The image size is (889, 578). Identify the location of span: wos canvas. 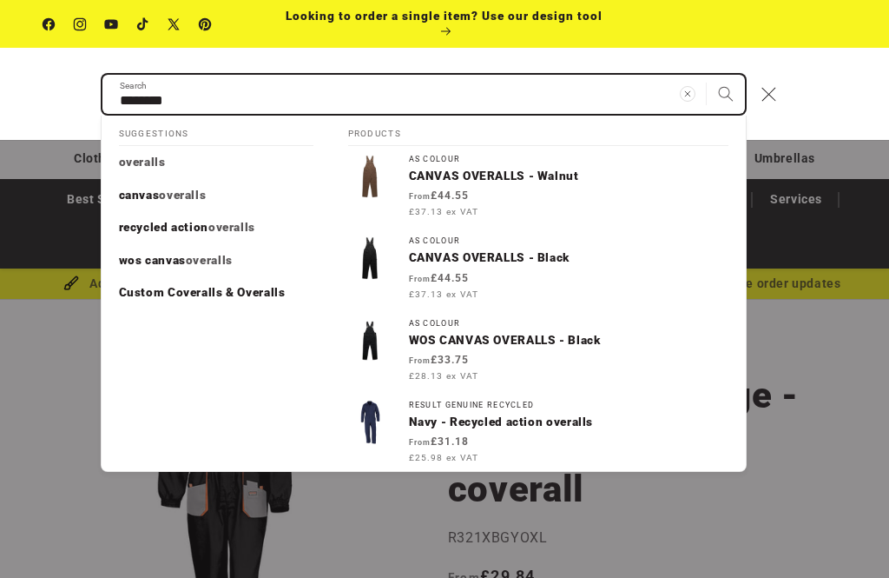
(152, 260).